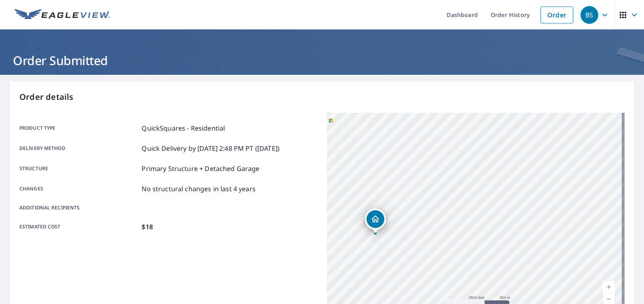  I want to click on p: Primary Structure + Detached Garage, so click(201, 168).